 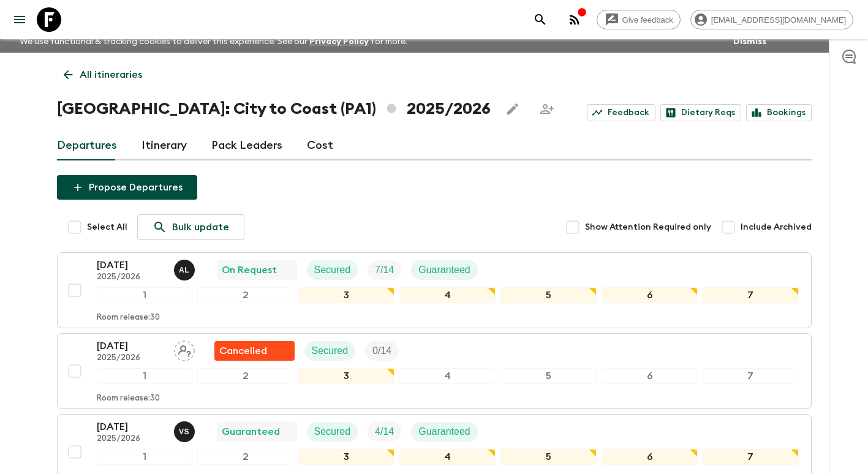 What do you see at coordinates (648, 19) in the screenshot?
I see `span: Give feedback` at bounding box center [648, 19].